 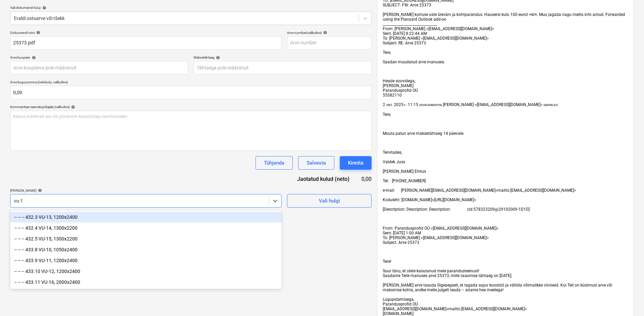 I want to click on span: Valdek Juss, so click(x=394, y=162).